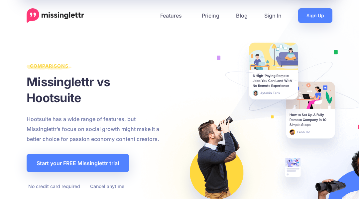 The image size is (359, 199). What do you see at coordinates (210, 16) in the screenshot?
I see `a: Pricing` at bounding box center [210, 16].